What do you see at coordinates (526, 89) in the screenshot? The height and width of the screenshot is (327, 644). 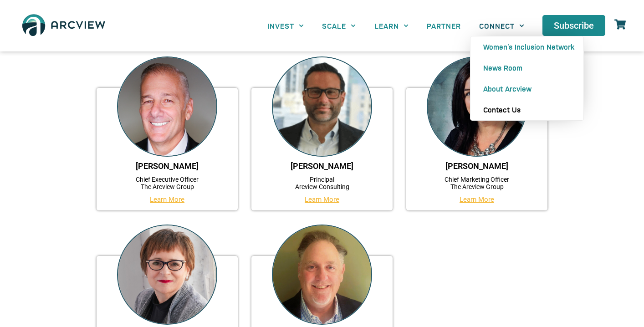 I see `a: About Arcview` at bounding box center [526, 89].